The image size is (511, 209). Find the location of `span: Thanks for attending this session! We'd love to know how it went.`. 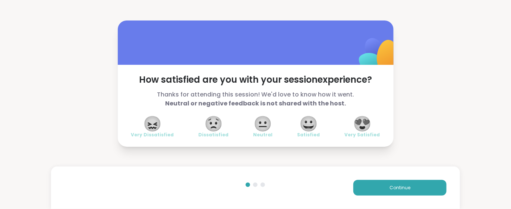

span: Thanks for attending this session! We'd love to know how it went. is located at coordinates (256, 99).